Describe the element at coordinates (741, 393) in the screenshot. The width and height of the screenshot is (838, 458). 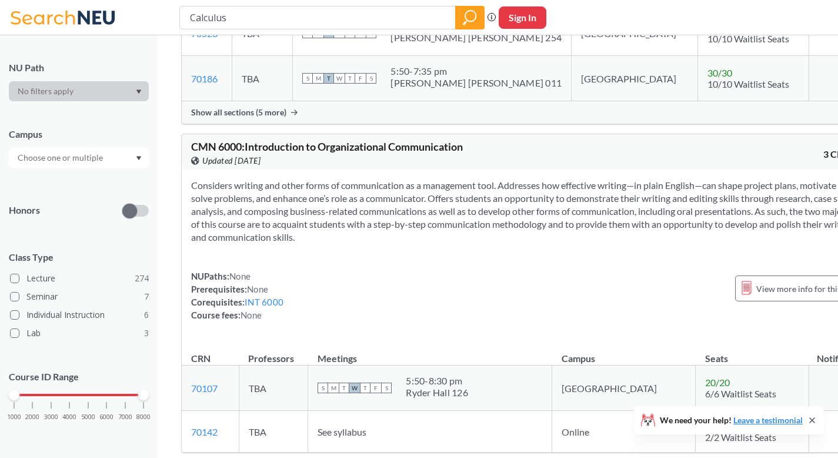
I see `span: 6/6 Waitlist Seats` at that location.